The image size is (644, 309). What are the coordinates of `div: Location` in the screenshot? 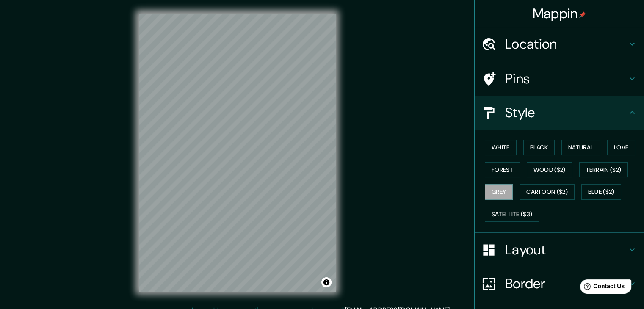 It's located at (559, 44).